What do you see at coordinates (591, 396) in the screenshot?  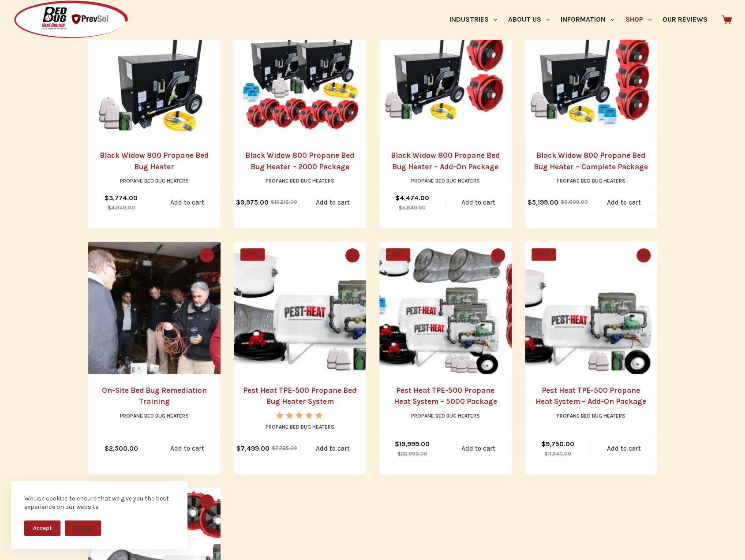 I see `a: Pest Heat TPE-500 Propane Heat System – Add-On Package` at bounding box center [591, 396].